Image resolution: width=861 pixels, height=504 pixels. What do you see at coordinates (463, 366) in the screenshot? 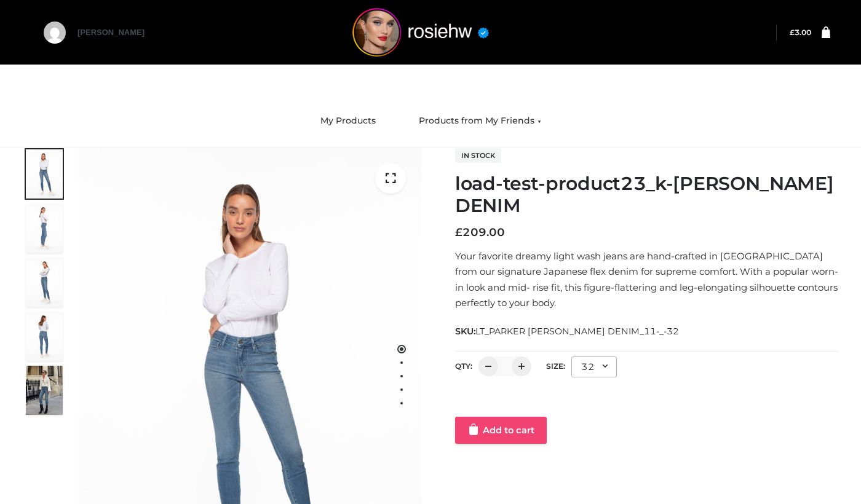
I see `label: QTY:` at bounding box center [463, 366].